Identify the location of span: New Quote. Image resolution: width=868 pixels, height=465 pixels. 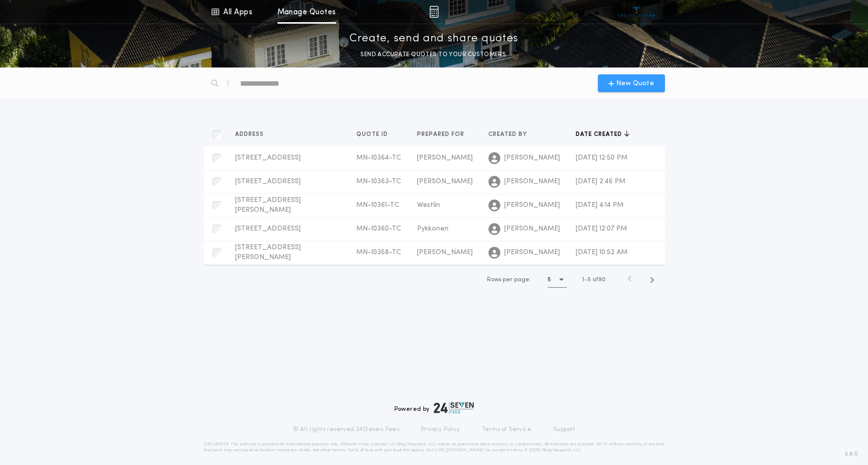
(635, 83).